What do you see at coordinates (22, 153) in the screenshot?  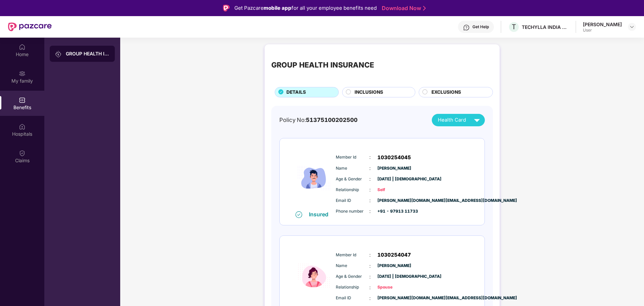 I see `img: svg+xml;base64,PHN2ZyBpZD0iQ2xhaW0iIHhtbG5zPSJodHRwOi8vd3d3LnczLm9yZy8yMDAwL3N2ZyIgd2lkdGg9IjIwIi...` at bounding box center [22, 153].